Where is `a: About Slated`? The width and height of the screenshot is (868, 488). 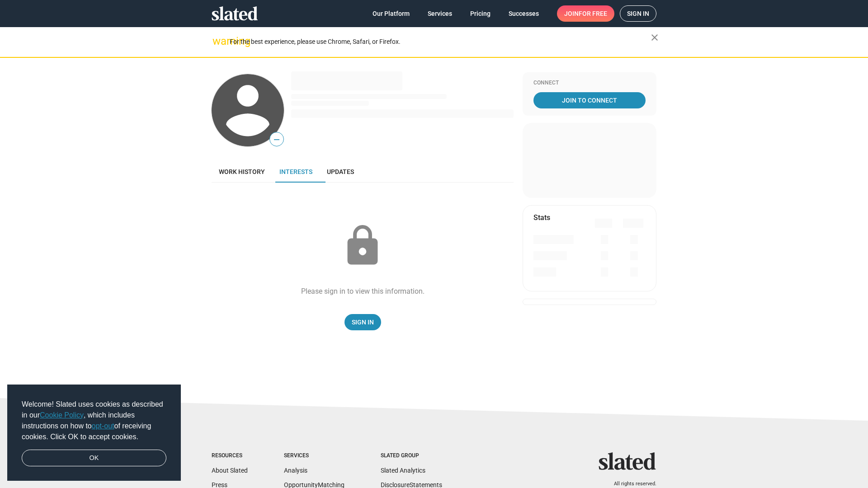
a: About Slated is located at coordinates (230, 471).